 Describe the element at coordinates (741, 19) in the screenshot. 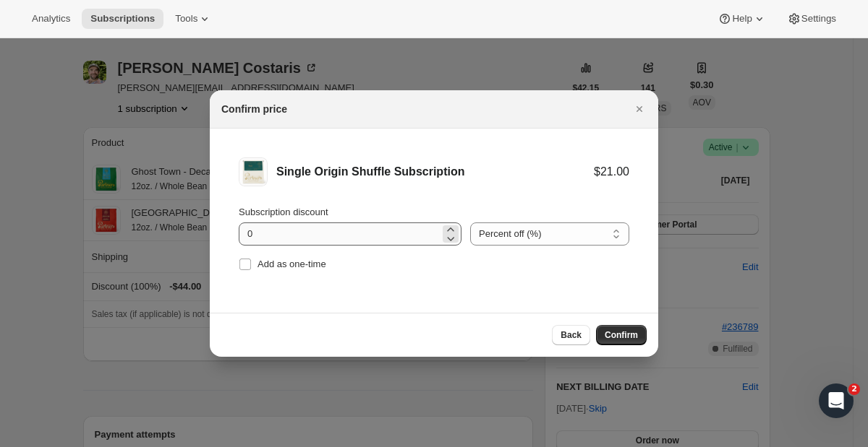

I see `button: Help` at that location.